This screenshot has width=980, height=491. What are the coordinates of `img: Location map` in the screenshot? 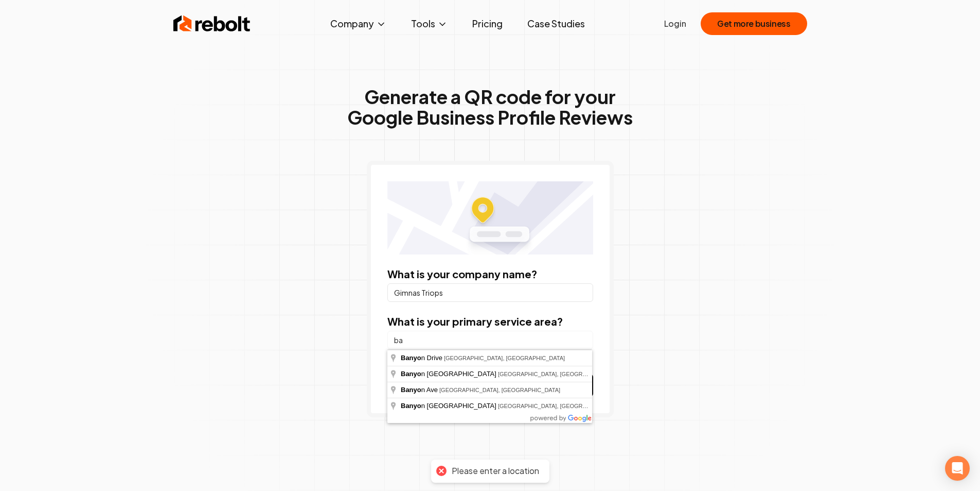 It's located at (491, 218).